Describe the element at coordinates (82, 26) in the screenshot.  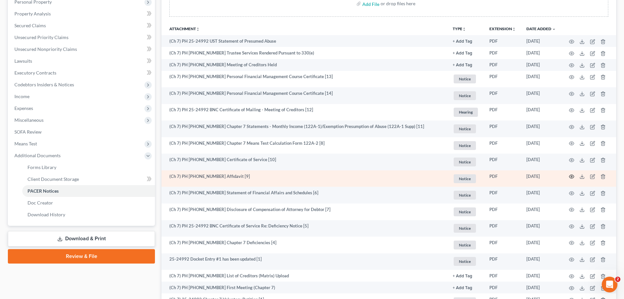
I see `a: Secured Claims` at that location.